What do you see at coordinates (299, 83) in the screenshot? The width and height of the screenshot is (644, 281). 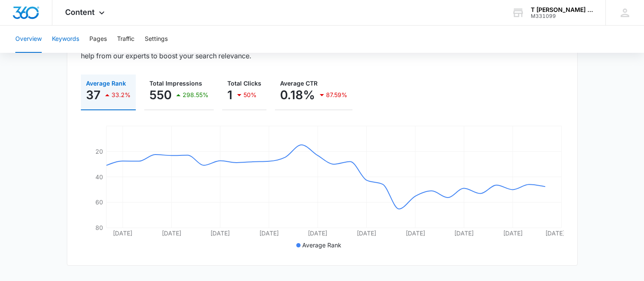 I see `span: Average CTR` at bounding box center [299, 83].